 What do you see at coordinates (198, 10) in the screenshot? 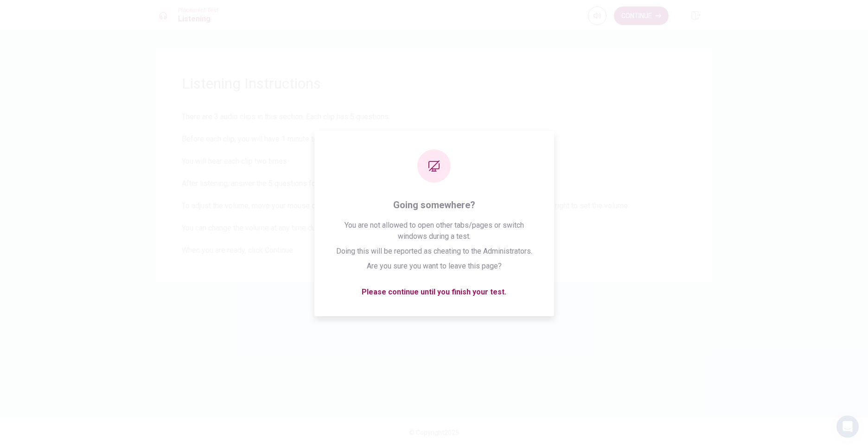
I see `span: Placement Test` at bounding box center [198, 10].